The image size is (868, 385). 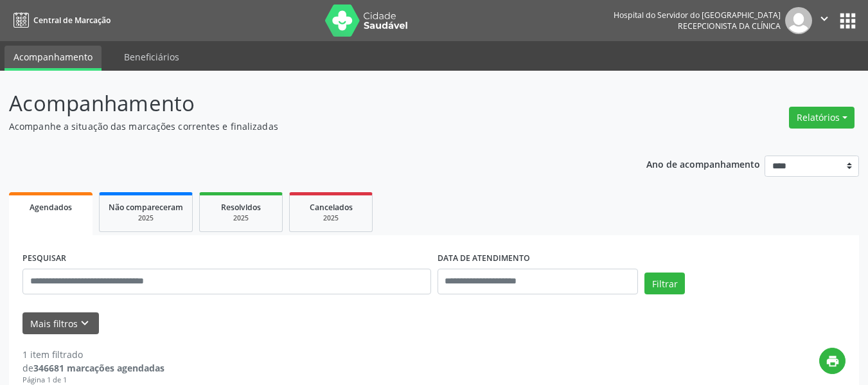 What do you see at coordinates (847, 21) in the screenshot?
I see `button: apps` at bounding box center [847, 21].